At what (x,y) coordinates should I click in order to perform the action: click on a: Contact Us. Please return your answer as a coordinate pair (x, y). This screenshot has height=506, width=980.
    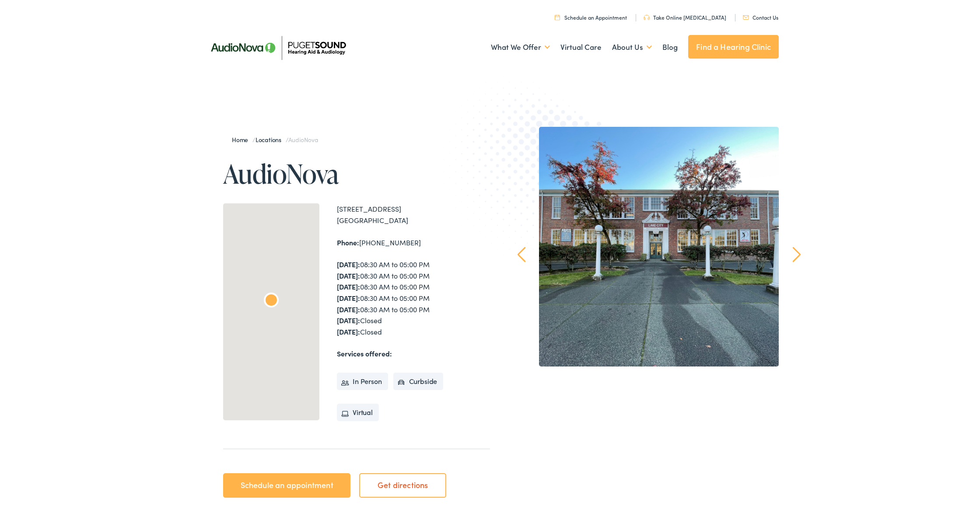
    Looking at the image, I should click on (760, 17).